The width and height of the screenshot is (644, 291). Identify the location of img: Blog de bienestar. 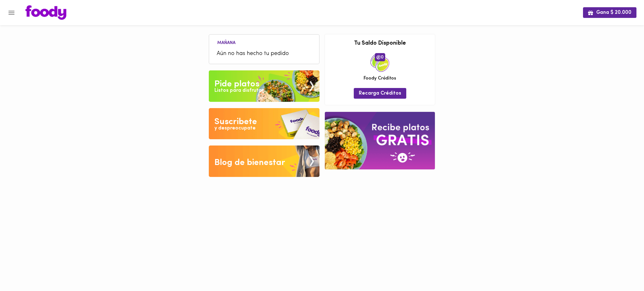
(264, 161).